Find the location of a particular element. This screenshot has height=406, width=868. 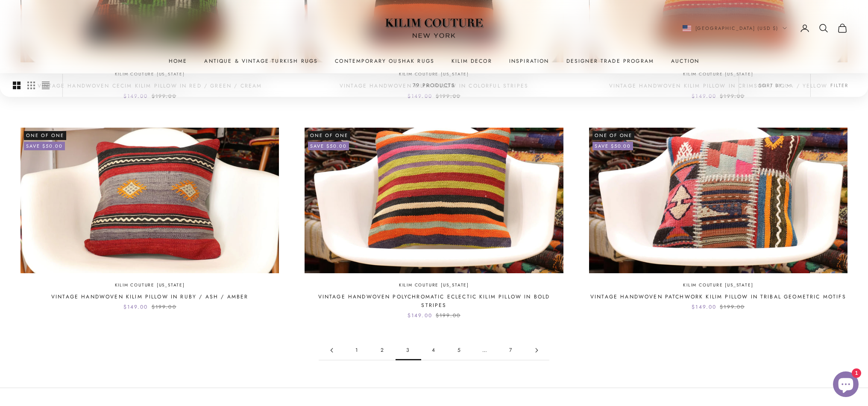

button: Switch to smaller product images is located at coordinates (31, 86).